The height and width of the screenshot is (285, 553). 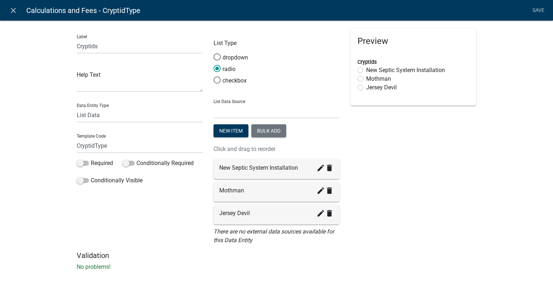 I want to click on button: Bulk add, so click(x=269, y=131).